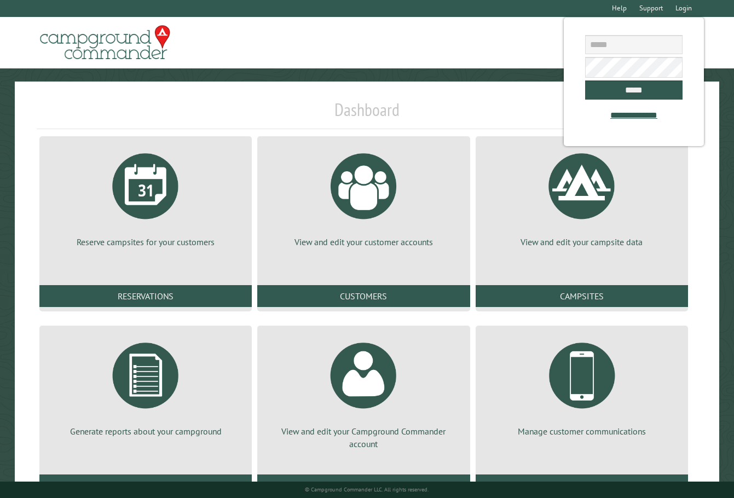  What do you see at coordinates (146, 296) in the screenshot?
I see `a: Reservations` at bounding box center [146, 296].